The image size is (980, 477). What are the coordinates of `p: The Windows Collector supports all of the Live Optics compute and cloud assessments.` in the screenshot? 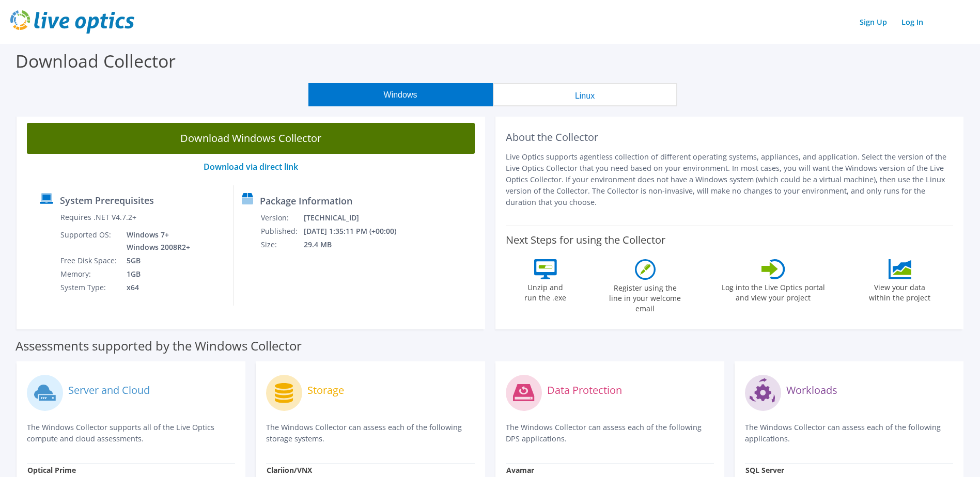 It's located at (131, 434).